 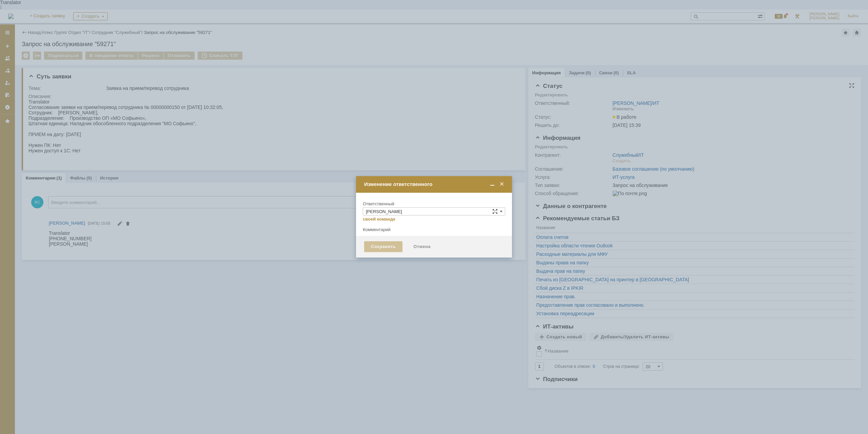 I want to click on div: Комментарий, so click(x=434, y=230).